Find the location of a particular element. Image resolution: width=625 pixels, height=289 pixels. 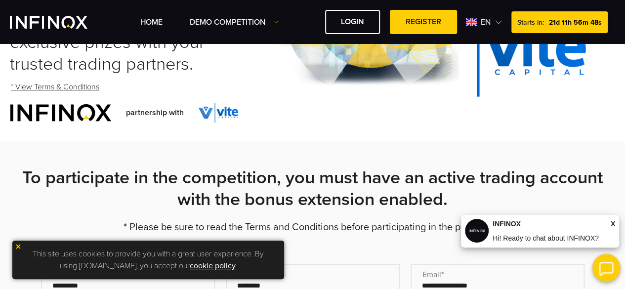

a: * View Terms & Conditions is located at coordinates (55, 87).